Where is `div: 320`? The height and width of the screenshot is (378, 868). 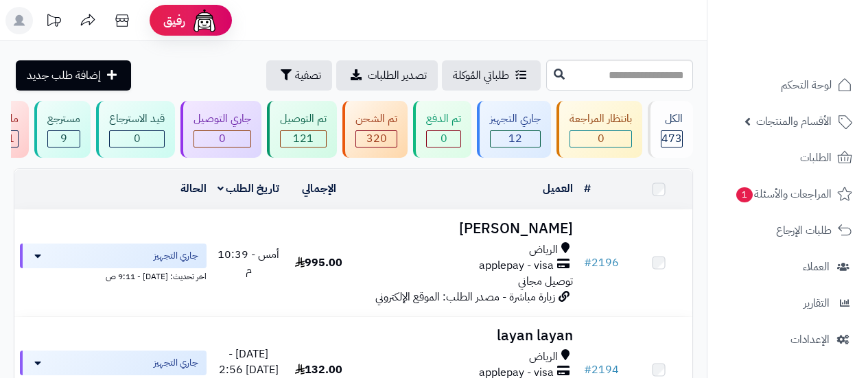
div: 320 is located at coordinates (376, 138).